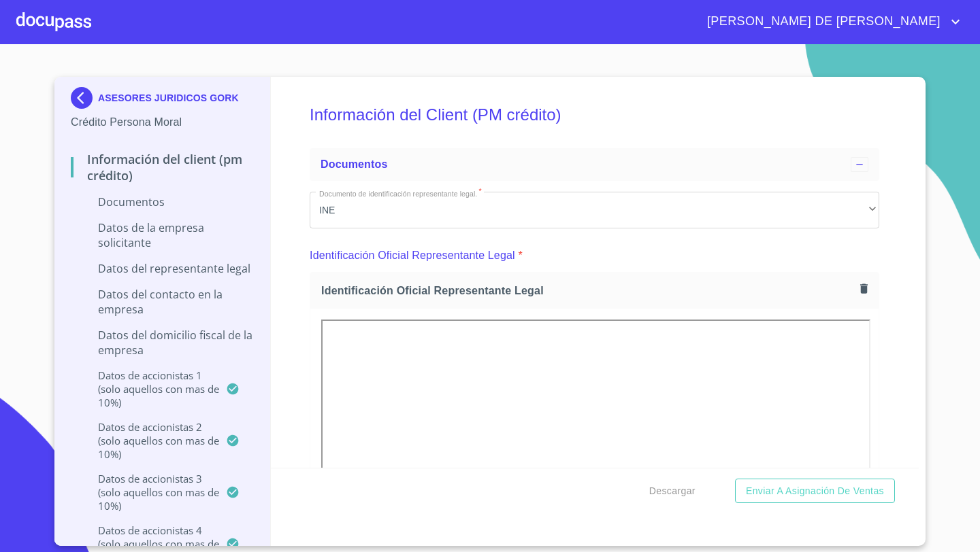 This screenshot has height=552, width=980. I want to click on p: Información del Client (PM crédito), so click(162, 167).